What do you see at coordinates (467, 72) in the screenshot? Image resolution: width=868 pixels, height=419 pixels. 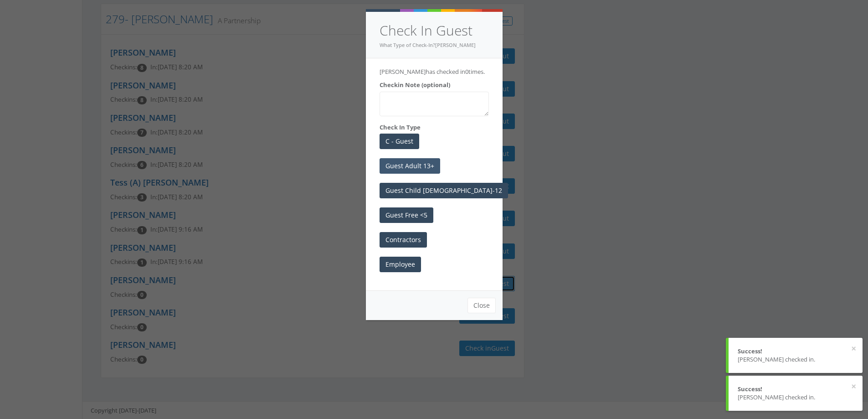 I see `span: 0` at bounding box center [467, 72].